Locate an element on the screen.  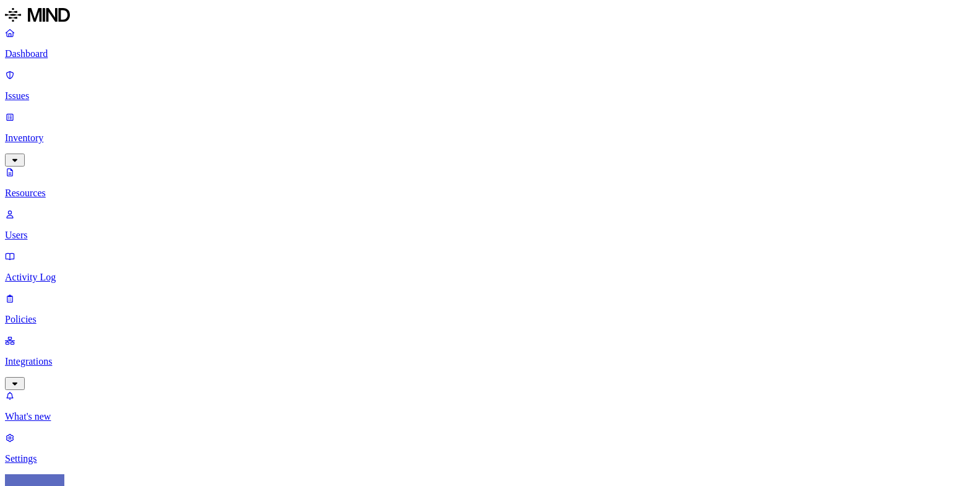
a: Issues is located at coordinates (490, 85).